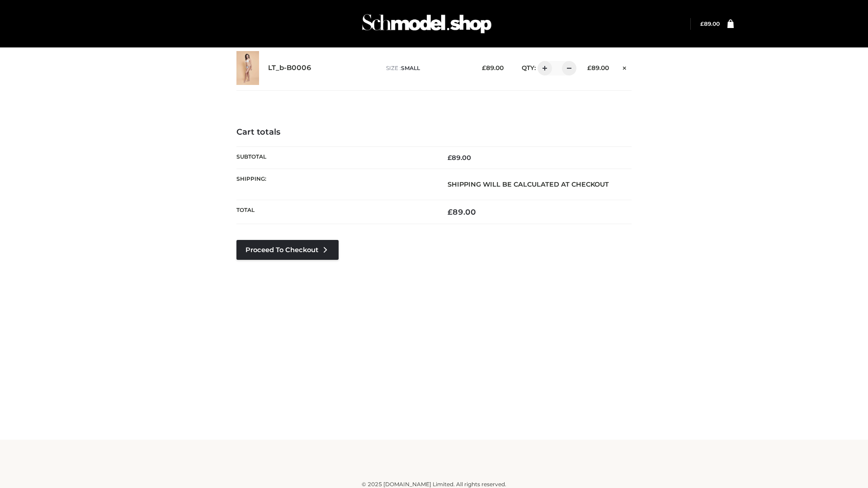  I want to click on p: size :, so click(427, 69).